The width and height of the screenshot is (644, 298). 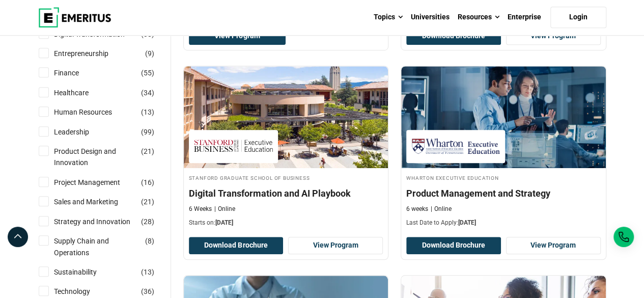 I want to click on a: Sustainability, so click(x=85, y=272).